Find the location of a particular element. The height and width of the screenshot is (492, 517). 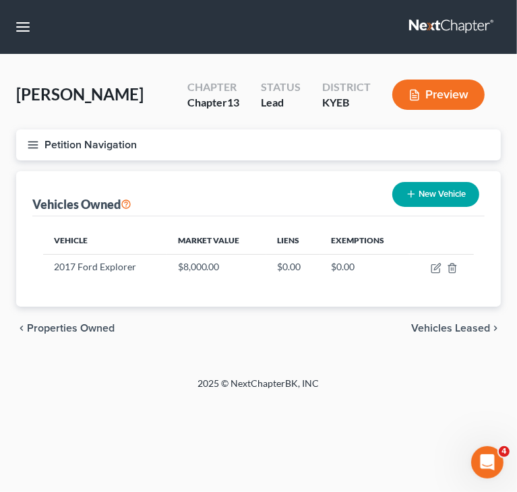

div: Lead is located at coordinates (281, 103).